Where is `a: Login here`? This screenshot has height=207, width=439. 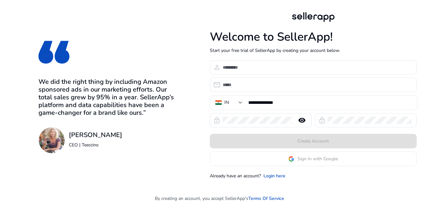
a: Login here is located at coordinates (274, 176).